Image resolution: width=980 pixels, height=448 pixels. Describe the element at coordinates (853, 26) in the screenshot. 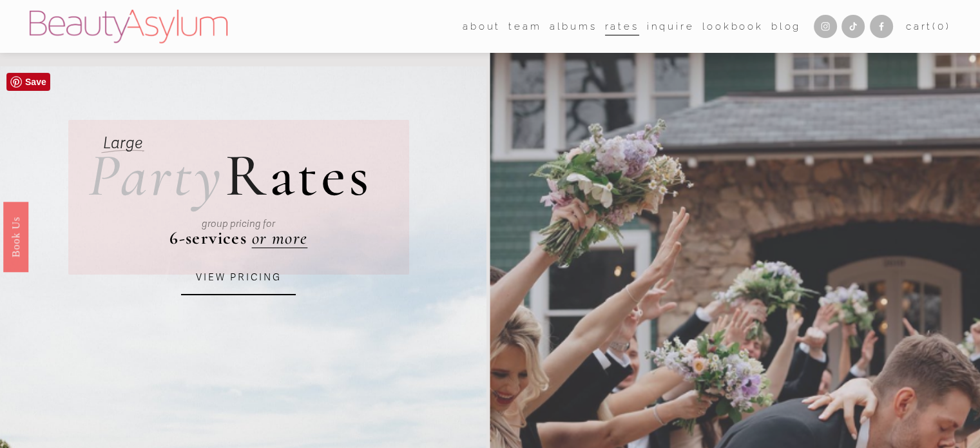

I see `a: TikTok` at that location.